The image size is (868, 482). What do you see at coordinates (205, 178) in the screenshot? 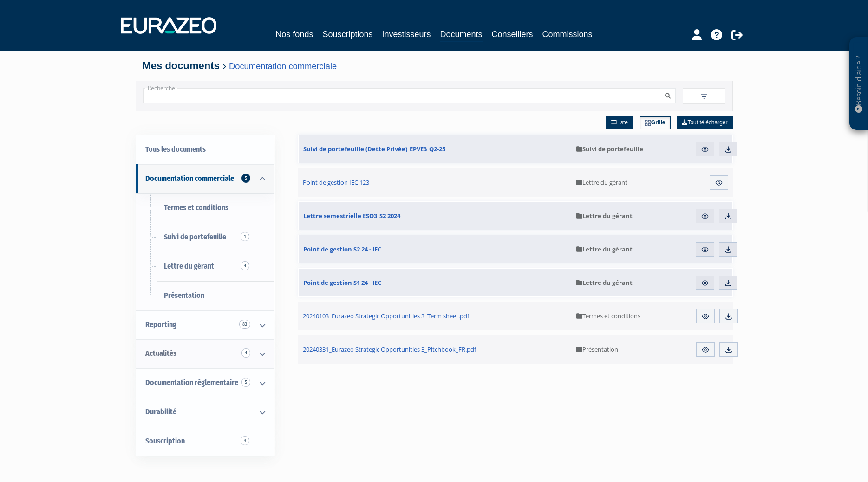
I see `a: Documentation commerciale 5` at bounding box center [205, 178].